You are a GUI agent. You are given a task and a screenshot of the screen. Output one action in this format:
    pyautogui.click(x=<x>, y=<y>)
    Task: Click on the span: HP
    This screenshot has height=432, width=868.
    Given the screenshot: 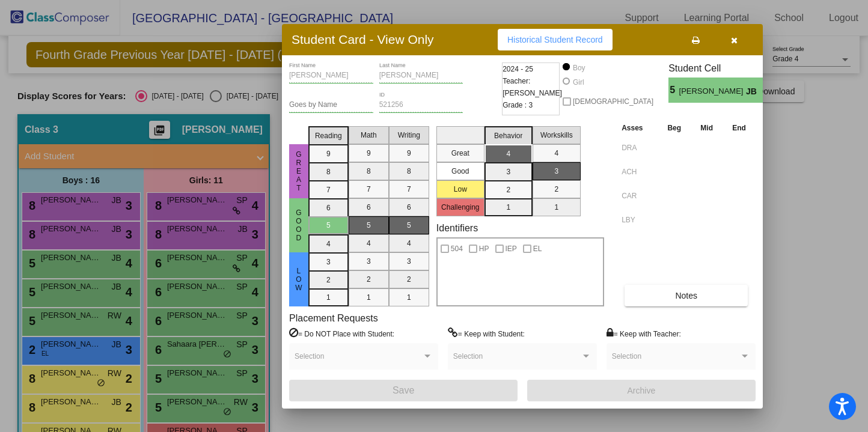 What is the action you would take?
    pyautogui.click(x=484, y=249)
    